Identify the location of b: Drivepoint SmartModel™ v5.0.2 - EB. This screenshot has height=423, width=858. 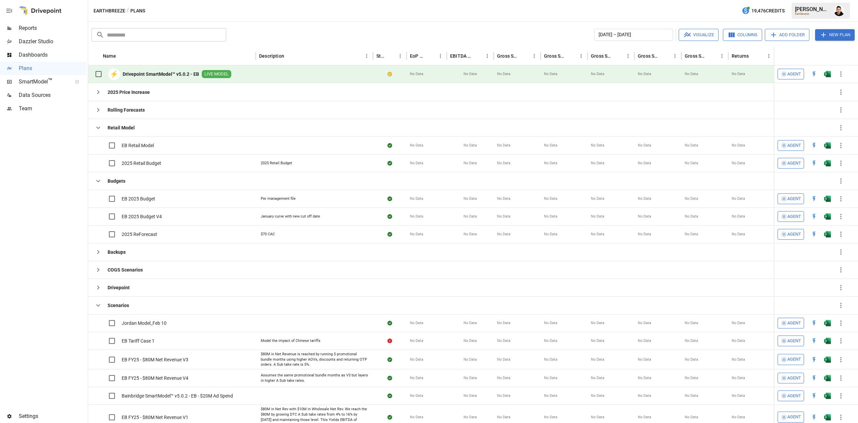
(161, 74).